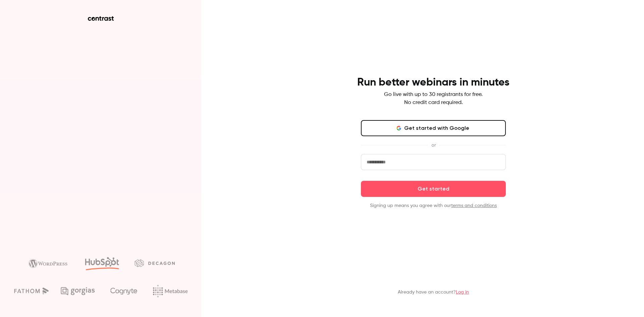  Describe the element at coordinates (155, 263) in the screenshot. I see `img: decagon` at that location.